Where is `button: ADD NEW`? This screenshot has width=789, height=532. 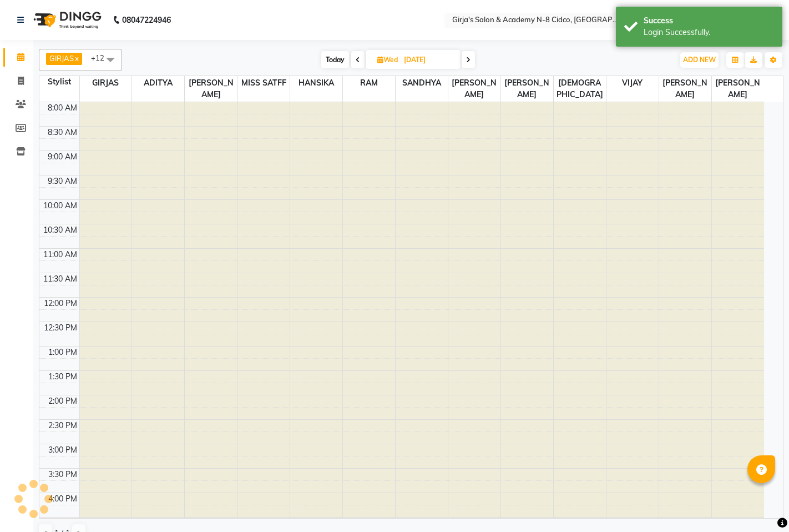 button: ADD NEW is located at coordinates (699, 60).